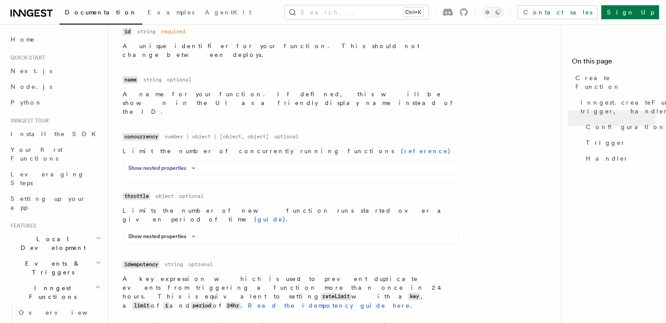  Describe the element at coordinates (608, 159) in the screenshot. I see `span: Handler` at that location.